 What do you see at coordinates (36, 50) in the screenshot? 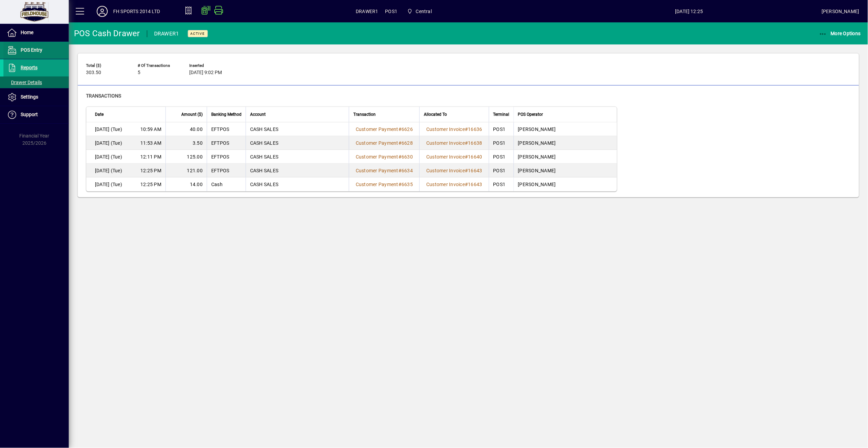
I see `a: POS Entry` at bounding box center [36, 50].